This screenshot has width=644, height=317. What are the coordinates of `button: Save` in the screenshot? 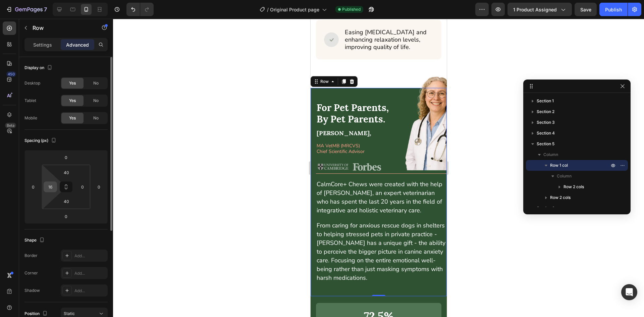 It's located at (586, 10).